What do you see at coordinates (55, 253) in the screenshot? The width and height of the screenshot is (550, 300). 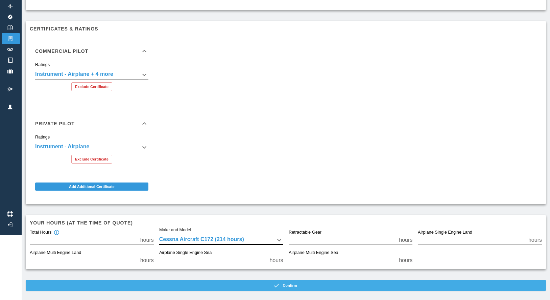 I see `label: Airplane Multi Engine Land` at bounding box center [55, 253].